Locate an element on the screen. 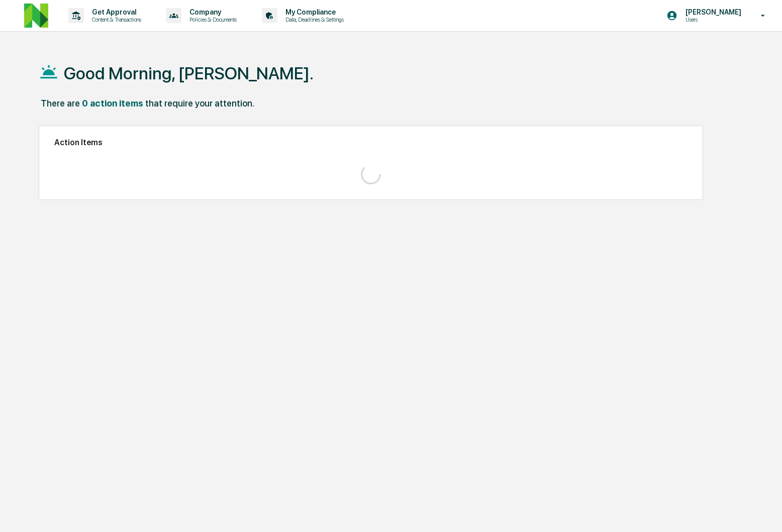  p: Data, Deadlines & Settings is located at coordinates (313, 19).